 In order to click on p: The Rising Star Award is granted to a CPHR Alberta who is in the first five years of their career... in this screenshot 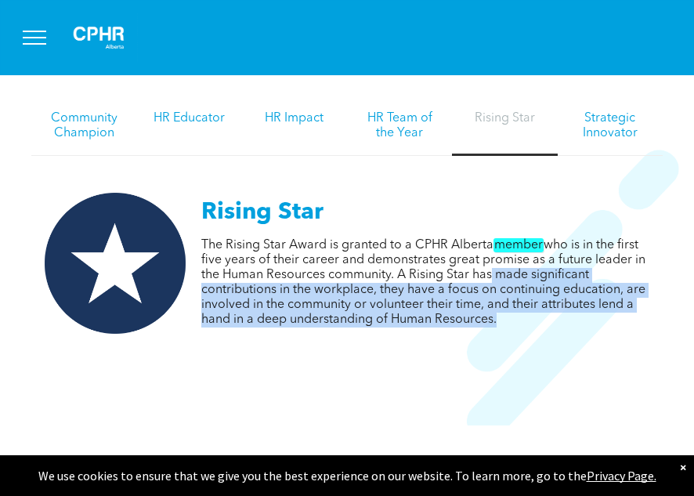, I will do `click(426, 283)`.